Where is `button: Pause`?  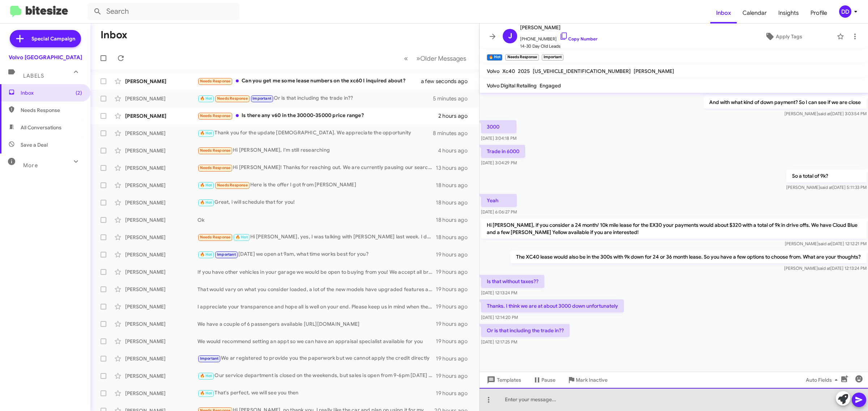
button: Pause is located at coordinates (544, 380).